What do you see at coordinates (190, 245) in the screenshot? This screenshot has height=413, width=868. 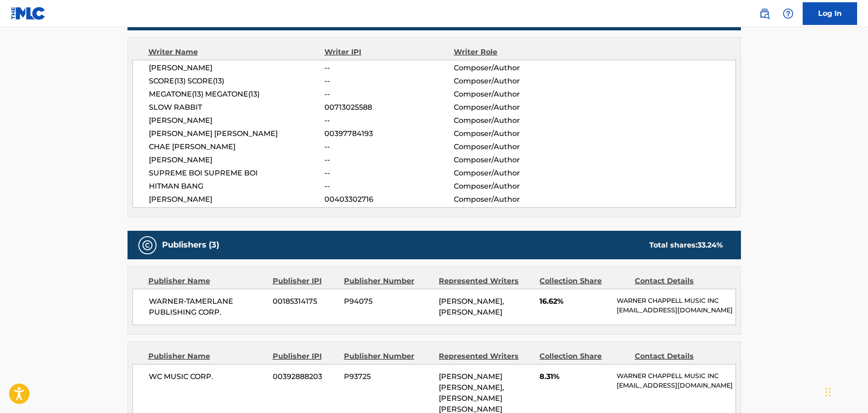 I see `h5: Publishers (3)` at bounding box center [190, 245].